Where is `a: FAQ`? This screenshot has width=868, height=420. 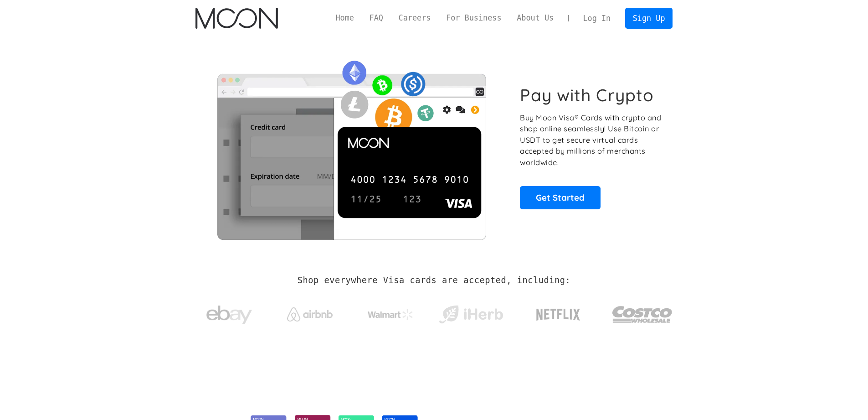
a: FAQ is located at coordinates (376, 18).